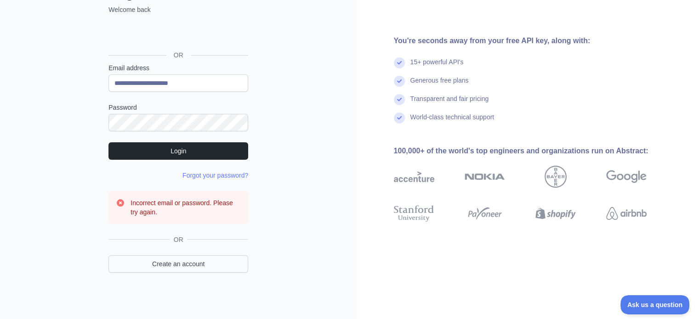 This screenshot has width=699, height=319. I want to click on div: Transparent and fair pricing, so click(449, 103).